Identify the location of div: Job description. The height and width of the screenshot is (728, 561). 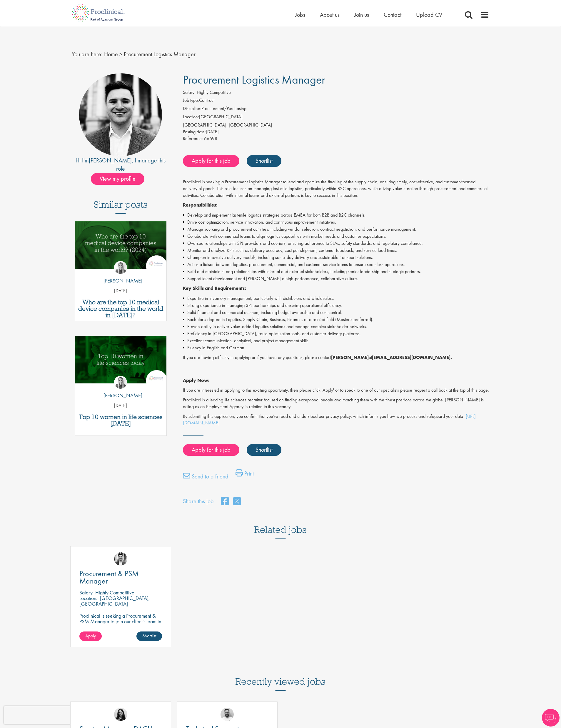
(336, 302).